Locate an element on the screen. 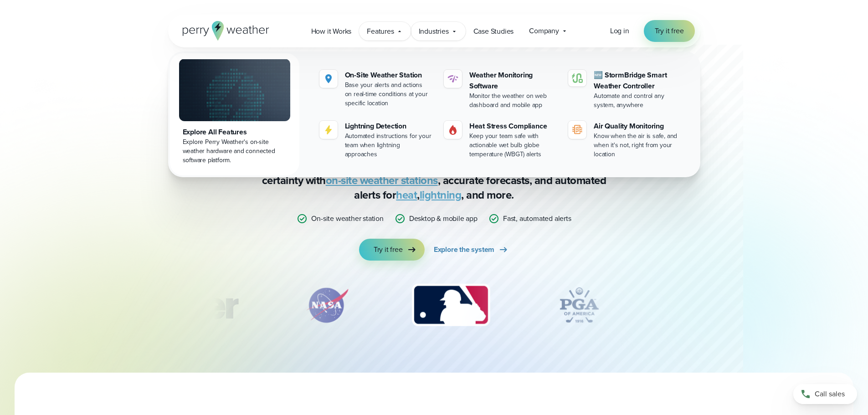 This screenshot has width=868, height=415. img: PGA.svg is located at coordinates (579, 305).